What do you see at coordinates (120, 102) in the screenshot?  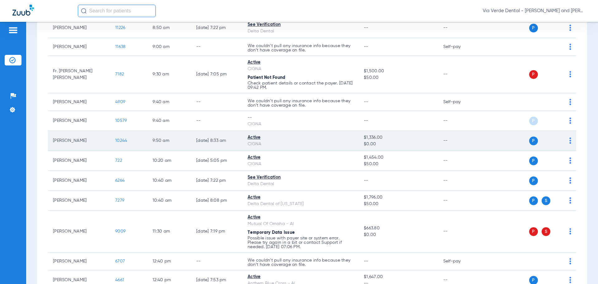 I see `span: 4909` at bounding box center [120, 102].